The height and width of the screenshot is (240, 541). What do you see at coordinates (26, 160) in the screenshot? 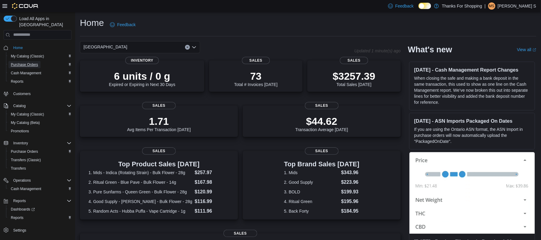
I see `a: Transfers (Classic)` at bounding box center [26, 160].